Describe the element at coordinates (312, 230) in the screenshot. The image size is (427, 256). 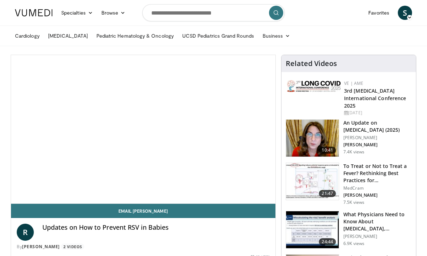
I see `img: 91589b0f-a920-456c-982d-84c13c387289.150x105_q85_crop-smart_upscale.jpg` at that location.